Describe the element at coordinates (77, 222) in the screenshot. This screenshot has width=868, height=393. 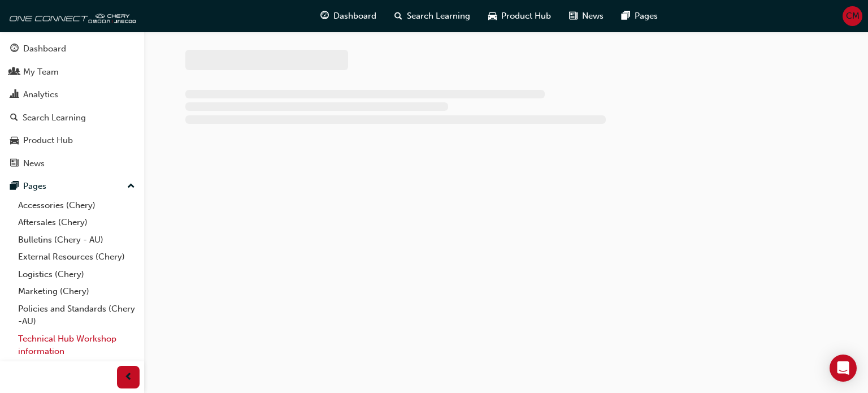
I see `a: Aftersales (Chery)` at that location.